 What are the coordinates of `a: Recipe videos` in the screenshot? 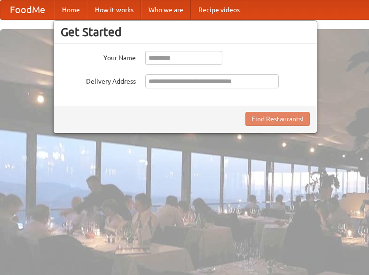 It's located at (219, 10).